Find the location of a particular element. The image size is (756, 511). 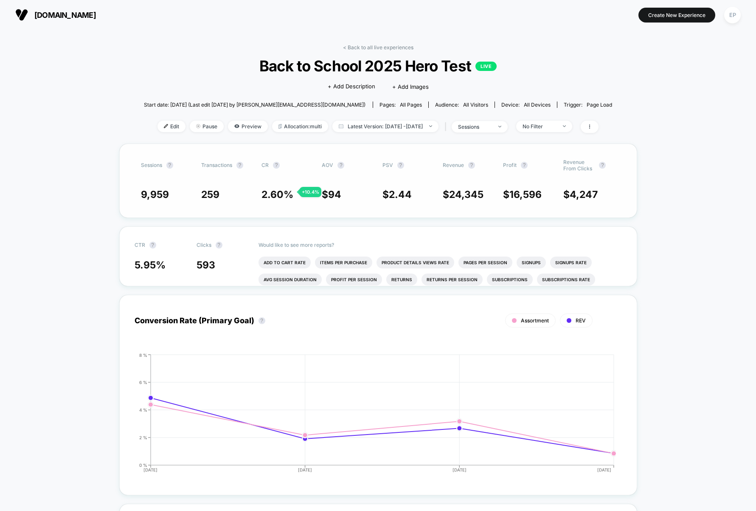

span: 593 is located at coordinates (206, 265).